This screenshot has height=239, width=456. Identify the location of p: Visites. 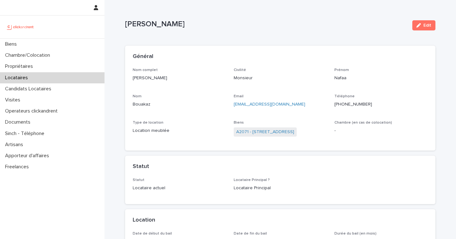
(14, 100).